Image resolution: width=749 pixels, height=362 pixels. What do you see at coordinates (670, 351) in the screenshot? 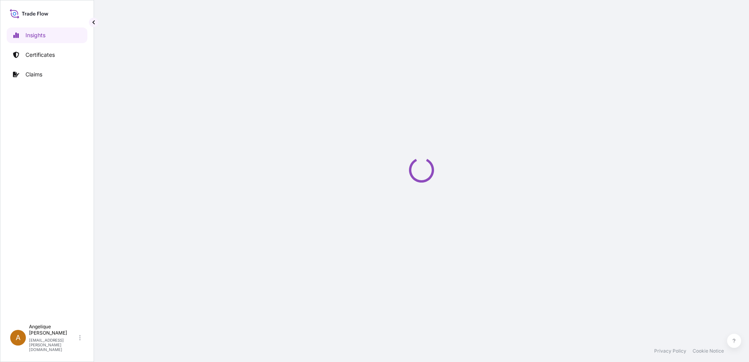
I see `a: Privacy Policy` at bounding box center [670, 351].